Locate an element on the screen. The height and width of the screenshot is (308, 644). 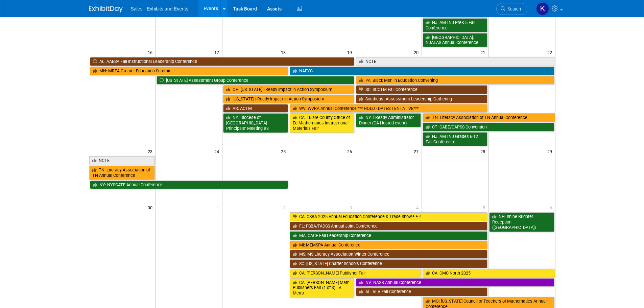
span: 18 is located at coordinates (284, 52).